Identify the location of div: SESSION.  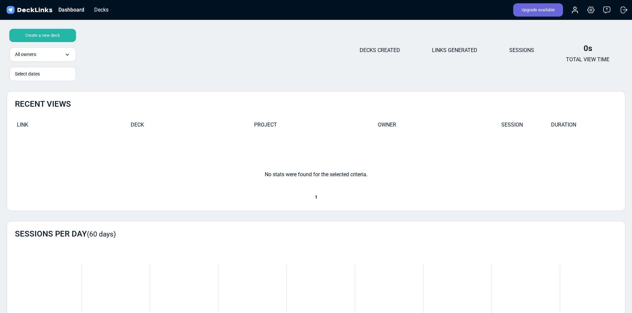
(526, 127).